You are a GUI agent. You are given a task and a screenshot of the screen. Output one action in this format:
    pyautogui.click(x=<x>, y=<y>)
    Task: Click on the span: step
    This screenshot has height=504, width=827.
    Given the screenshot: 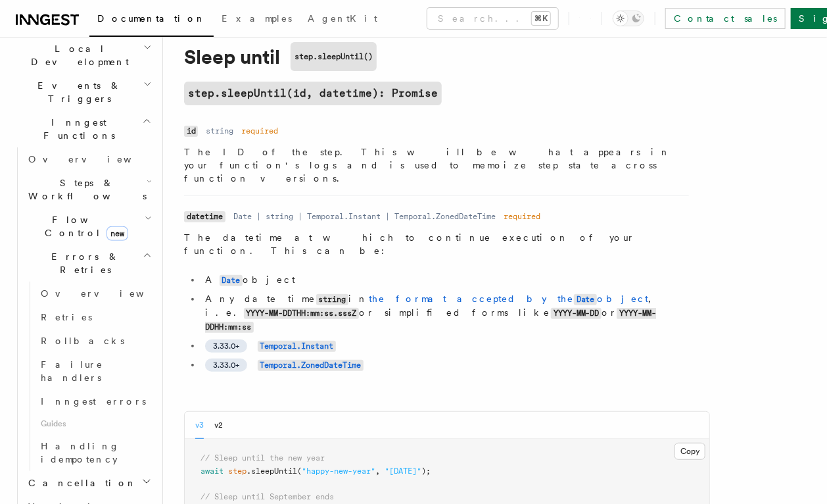 What is the action you would take?
    pyautogui.click(x=237, y=471)
    